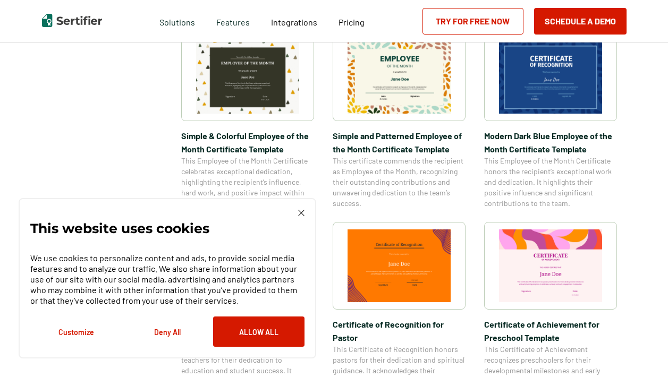  Describe the element at coordinates (259, 332) in the screenshot. I see `button: Allow All` at that location.